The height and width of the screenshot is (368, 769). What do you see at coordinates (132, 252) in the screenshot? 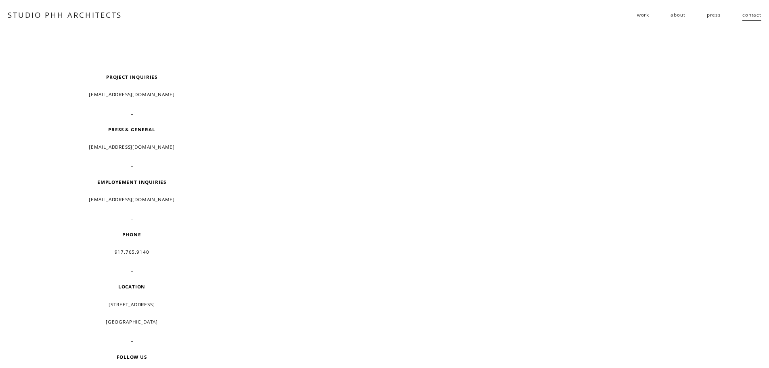
I see `p: 917.765.9140` at bounding box center [132, 252].